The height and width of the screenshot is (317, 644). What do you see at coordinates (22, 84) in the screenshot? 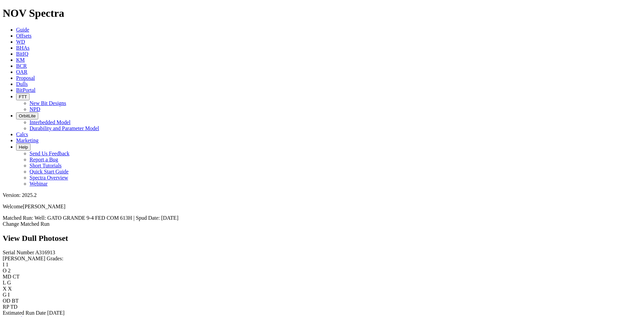
I see `span: Dulls` at bounding box center [22, 84].